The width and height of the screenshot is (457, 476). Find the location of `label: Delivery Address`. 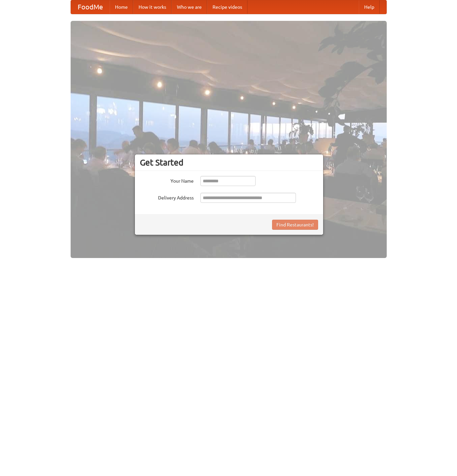

label: Delivery Address is located at coordinates (167, 197).